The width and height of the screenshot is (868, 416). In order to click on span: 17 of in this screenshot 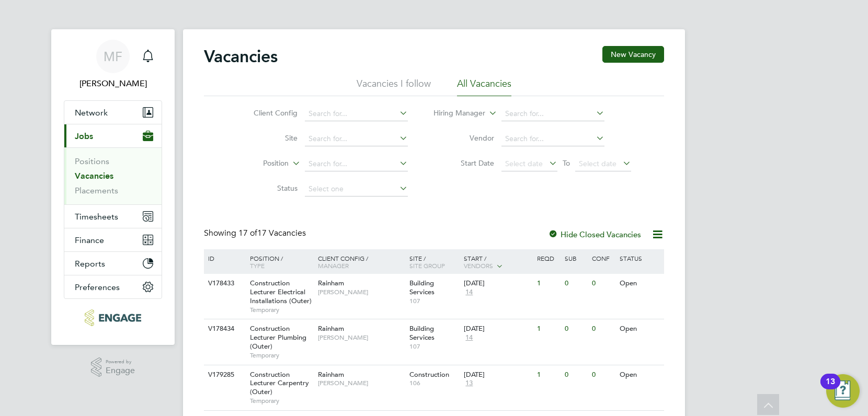, I will do `click(248, 233)`.